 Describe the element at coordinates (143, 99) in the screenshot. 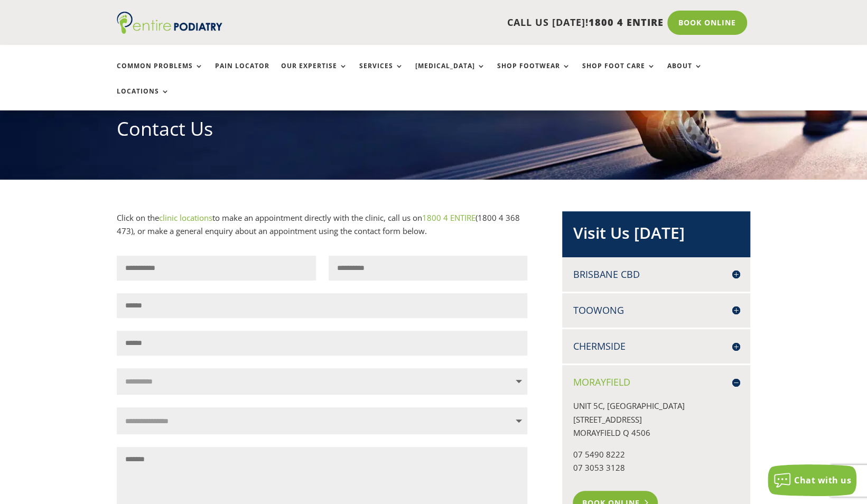

I see `a: Locations` at that location.